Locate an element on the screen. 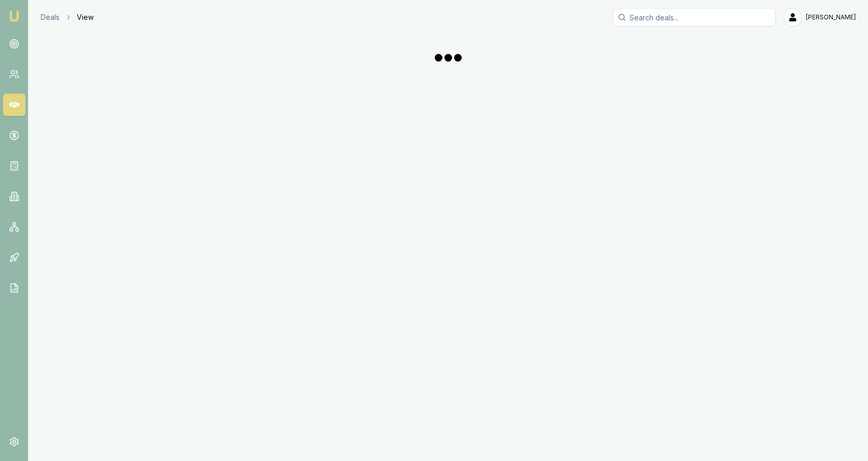 This screenshot has height=461, width=868. span: View is located at coordinates (85, 17).